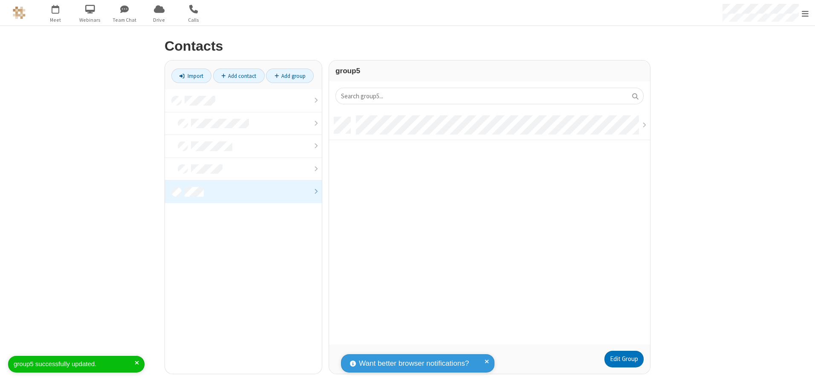 This screenshot has width=815, height=387. I want to click on div: grid, so click(489, 228).